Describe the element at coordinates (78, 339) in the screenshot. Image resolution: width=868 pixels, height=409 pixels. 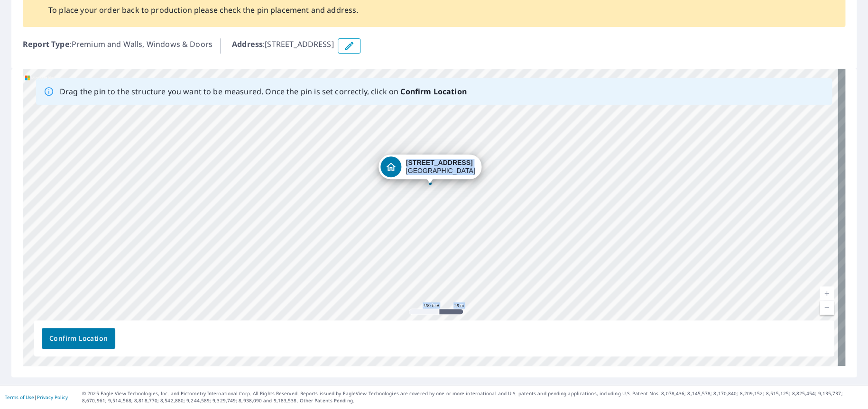
I see `span: Confirm Location` at that location.